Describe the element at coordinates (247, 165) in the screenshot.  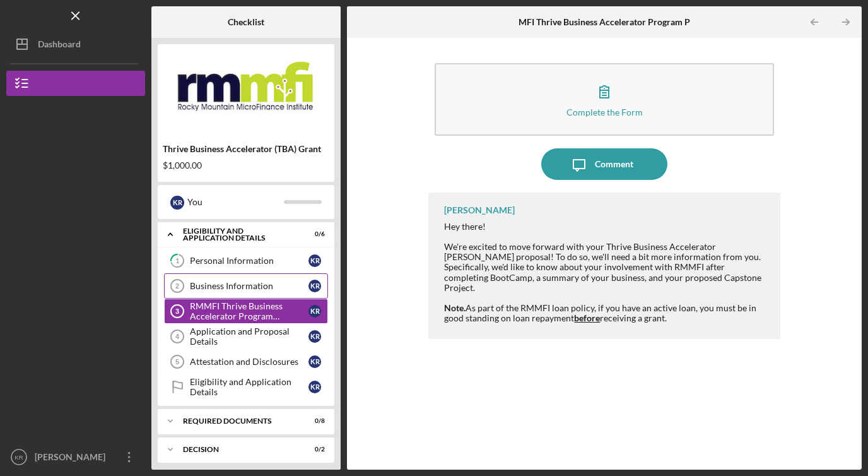
I see `div: $1,000.00` at that location.